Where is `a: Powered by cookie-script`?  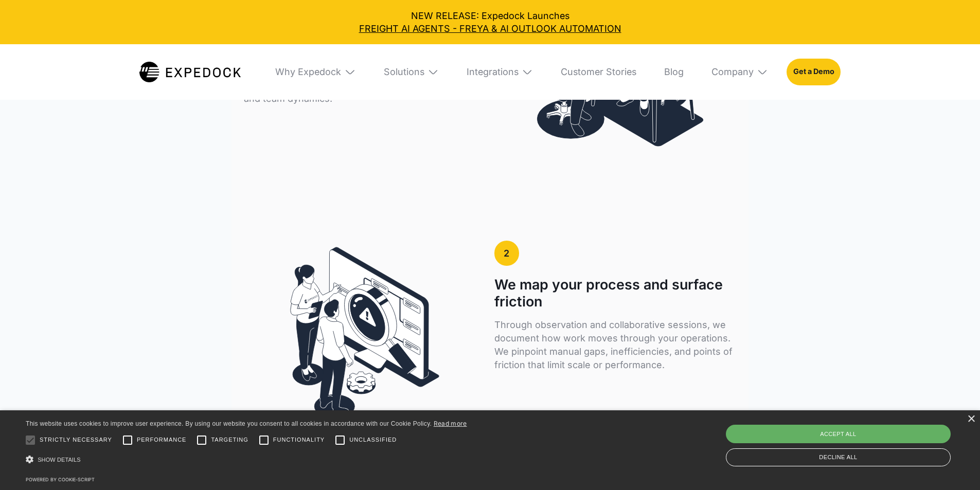
a: Powered by cookie-script is located at coordinates (60, 480).